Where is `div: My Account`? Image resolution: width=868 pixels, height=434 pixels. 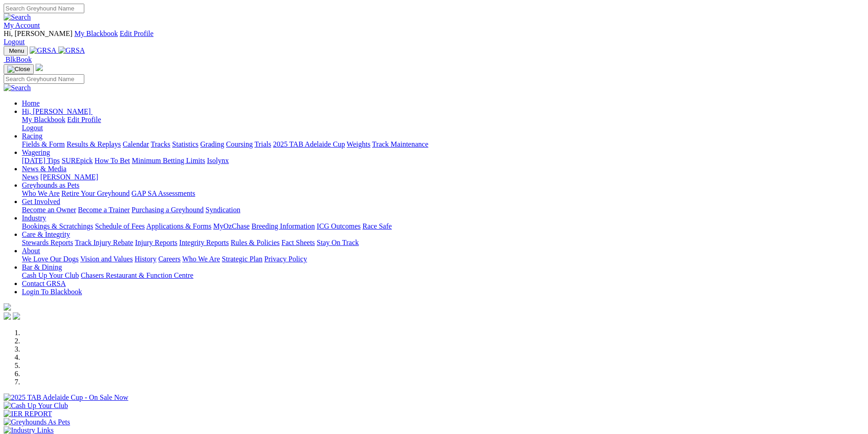
div: My Account is located at coordinates (434, 38).